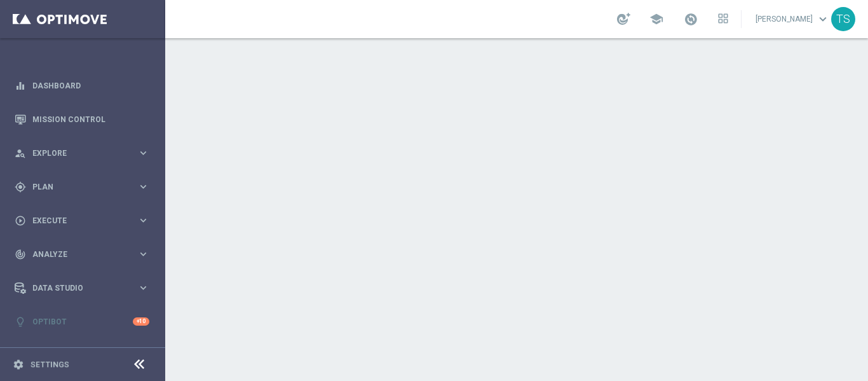  Describe the element at coordinates (82, 86) in the screenshot. I see `button: equalizer Dashboard` at that location.